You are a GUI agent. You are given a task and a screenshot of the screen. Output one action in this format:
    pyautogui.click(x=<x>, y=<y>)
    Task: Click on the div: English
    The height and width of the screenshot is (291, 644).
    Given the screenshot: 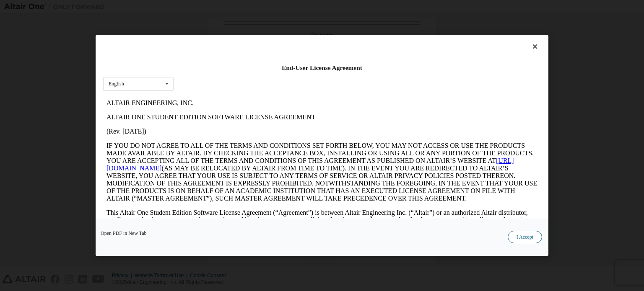 What is the action you would take?
    pyautogui.click(x=116, y=83)
    